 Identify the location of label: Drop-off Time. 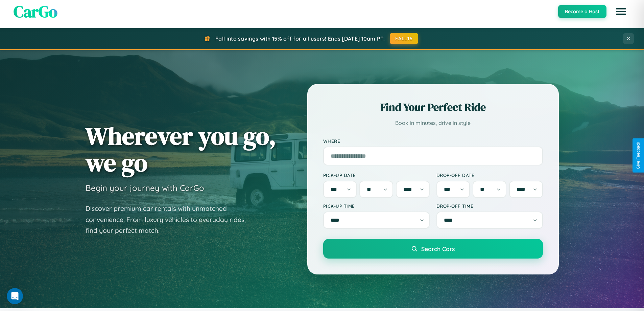
(489, 206).